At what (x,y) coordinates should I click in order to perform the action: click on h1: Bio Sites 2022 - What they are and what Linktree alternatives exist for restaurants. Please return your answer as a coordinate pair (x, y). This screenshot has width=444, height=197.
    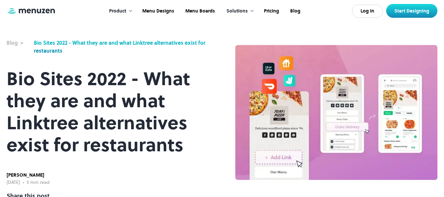
    Looking at the image, I should click on (108, 112).